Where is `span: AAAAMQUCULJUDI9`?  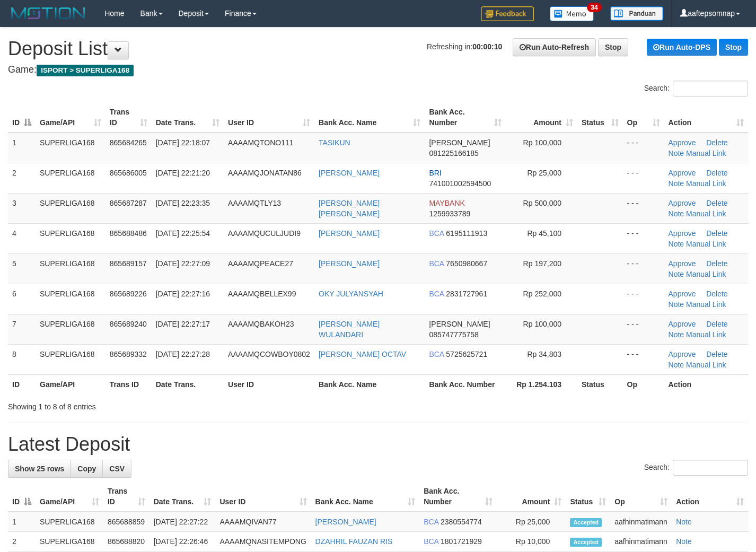 span: AAAAMQUCULJUDI9 is located at coordinates (264, 233).